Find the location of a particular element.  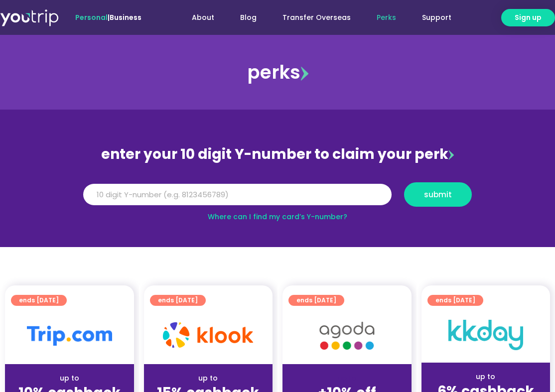

input: 10 digit Y-number (e.g. 8123456789) is located at coordinates (238, 195).